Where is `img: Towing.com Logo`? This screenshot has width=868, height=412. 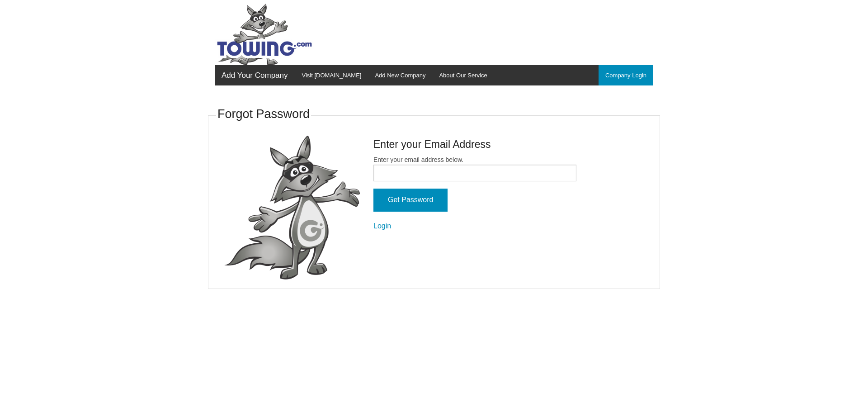
img: Towing.com Logo is located at coordinates (264, 34).